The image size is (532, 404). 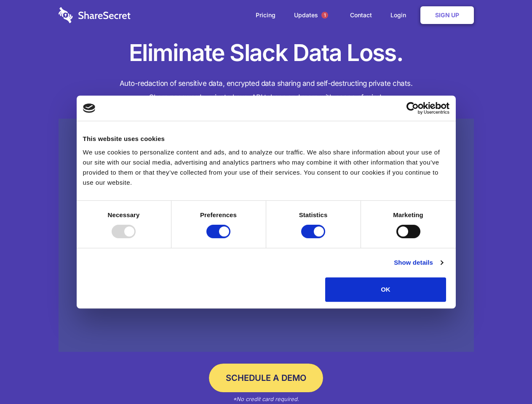 I want to click on a: Wistia video thumbnail, so click(x=266, y=235).